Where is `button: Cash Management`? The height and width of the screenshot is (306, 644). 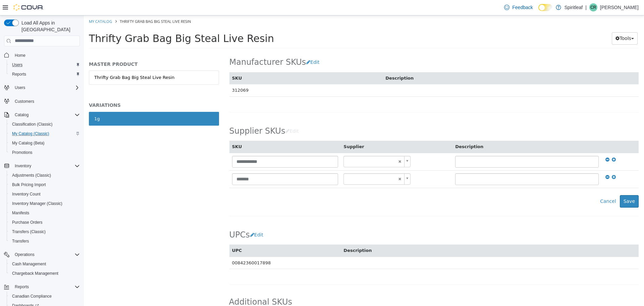 button: Cash Management is located at coordinates (44, 264).